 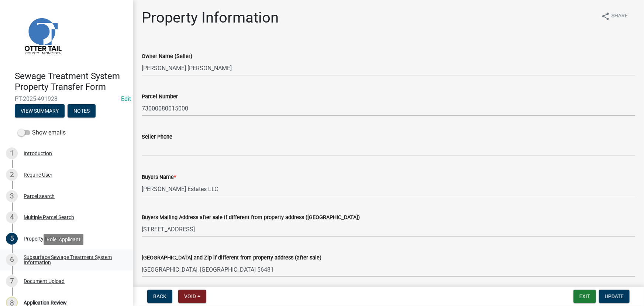 What do you see at coordinates (126, 99) in the screenshot?
I see `a: Edit` at bounding box center [126, 99].